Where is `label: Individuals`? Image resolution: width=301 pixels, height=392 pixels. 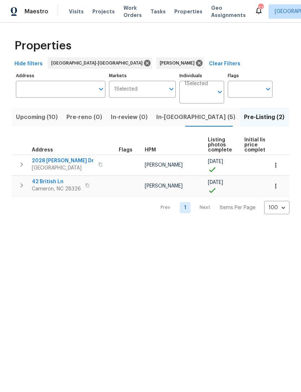 label: Individuals is located at coordinates (202, 76).